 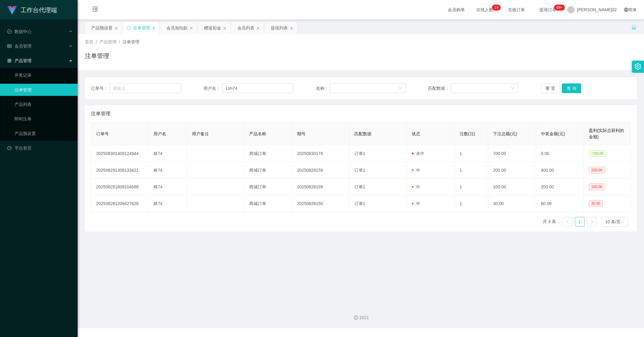 What do you see at coordinates (23, 32) in the screenshot?
I see `font: 数据中心` at bounding box center [23, 32].